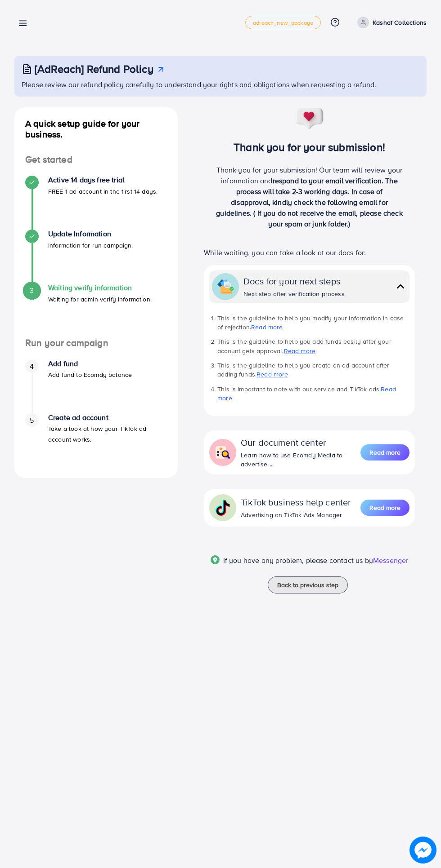 The image size is (441, 868). I want to click on li: This is the guideline to help you modify your information in case of rejection., so click(313, 323).